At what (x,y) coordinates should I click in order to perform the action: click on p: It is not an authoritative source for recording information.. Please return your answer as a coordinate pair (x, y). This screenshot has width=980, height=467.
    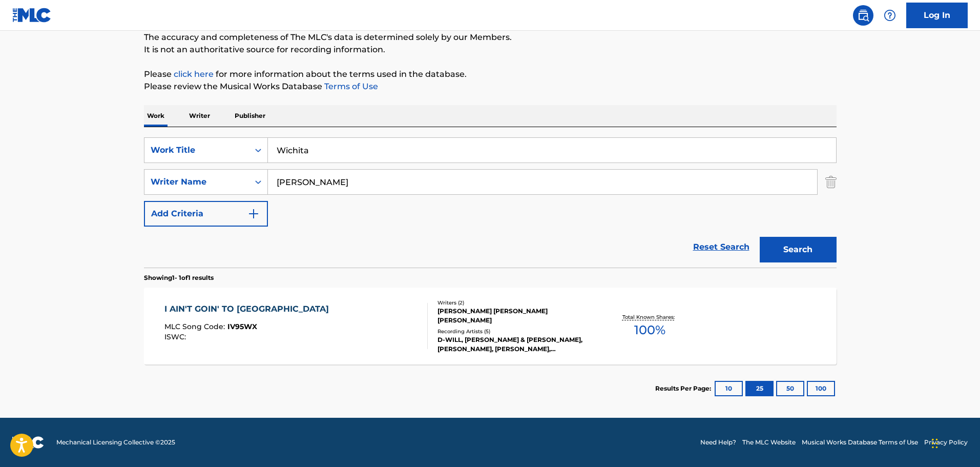
    Looking at the image, I should click on (490, 49).